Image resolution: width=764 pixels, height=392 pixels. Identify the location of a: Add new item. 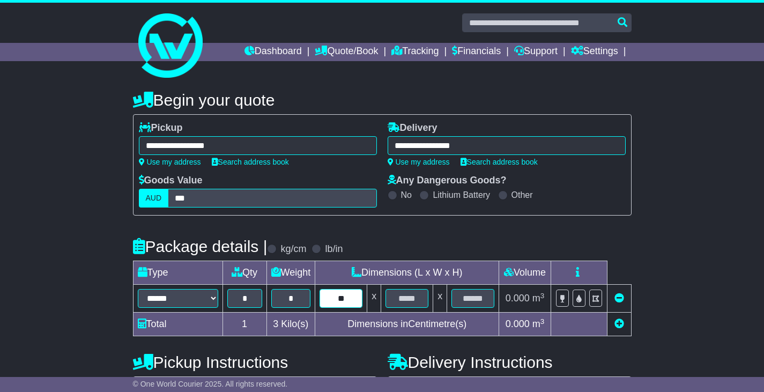
(620, 324).